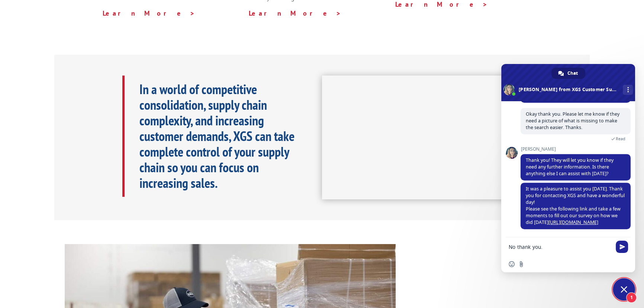 This screenshot has width=644, height=308. Describe the element at coordinates (572, 73) in the screenshot. I see `span: Chat` at that location.